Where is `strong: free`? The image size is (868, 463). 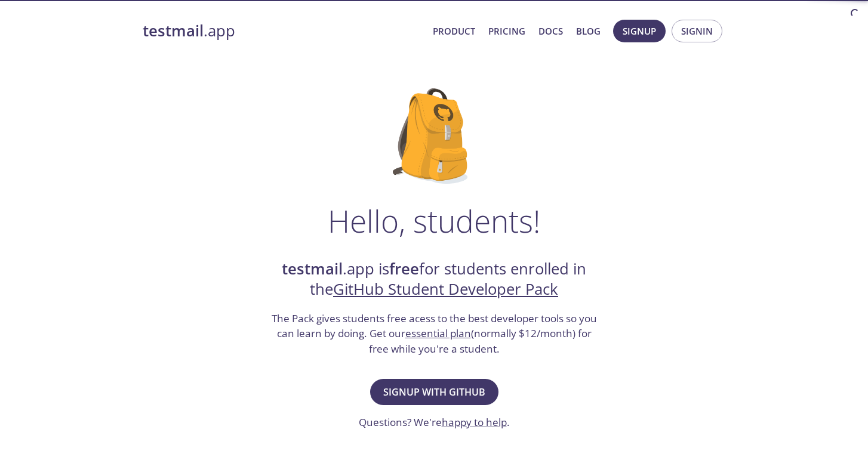 strong: free is located at coordinates (404, 269).